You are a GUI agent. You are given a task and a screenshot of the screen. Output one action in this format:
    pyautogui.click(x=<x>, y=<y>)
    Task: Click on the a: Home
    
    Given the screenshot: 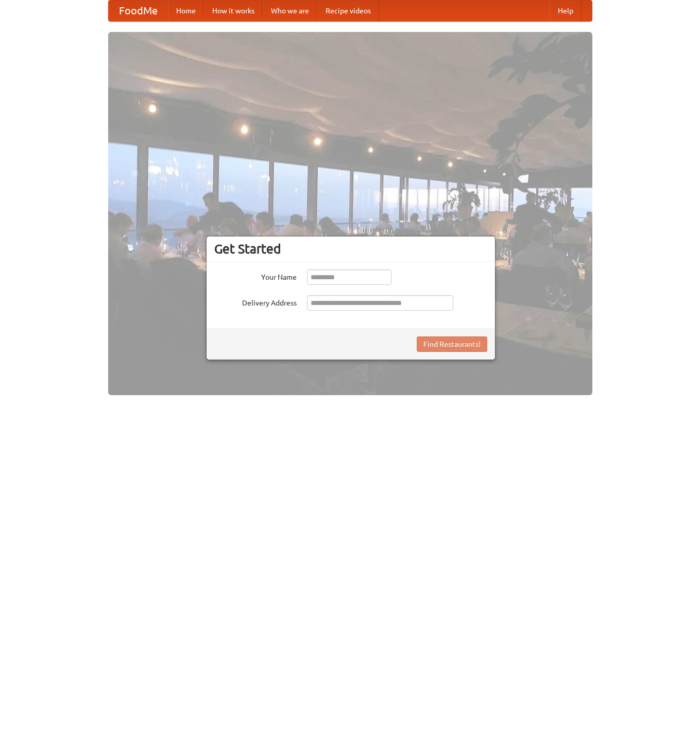 What is the action you would take?
    pyautogui.click(x=186, y=10)
    